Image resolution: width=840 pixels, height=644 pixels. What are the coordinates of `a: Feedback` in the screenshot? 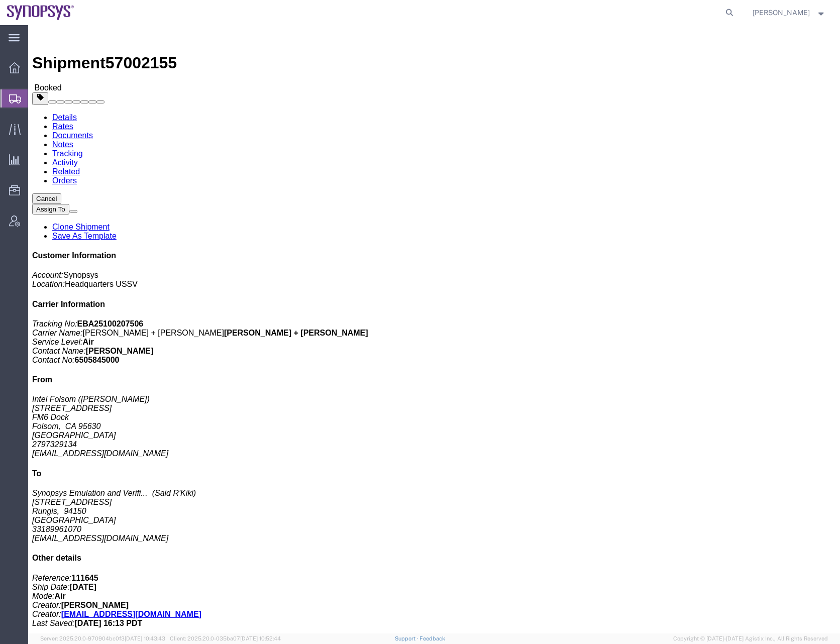 It's located at (432, 639).